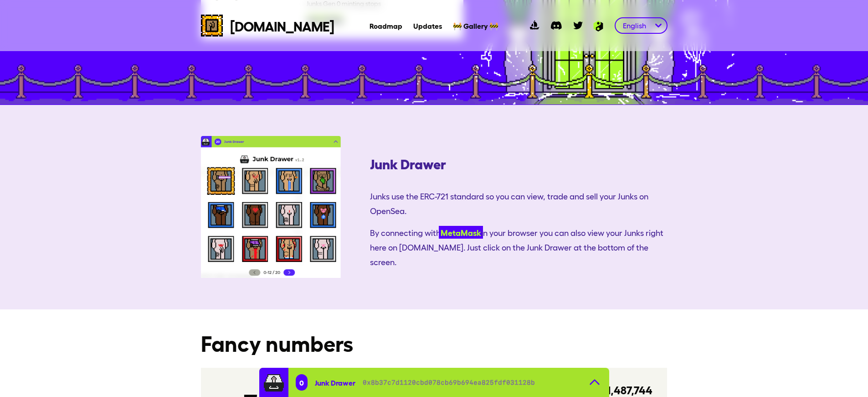 The height and width of the screenshot is (397, 868). What do you see at coordinates (301, 382) in the screenshot?
I see `span: 0` at bounding box center [301, 382].